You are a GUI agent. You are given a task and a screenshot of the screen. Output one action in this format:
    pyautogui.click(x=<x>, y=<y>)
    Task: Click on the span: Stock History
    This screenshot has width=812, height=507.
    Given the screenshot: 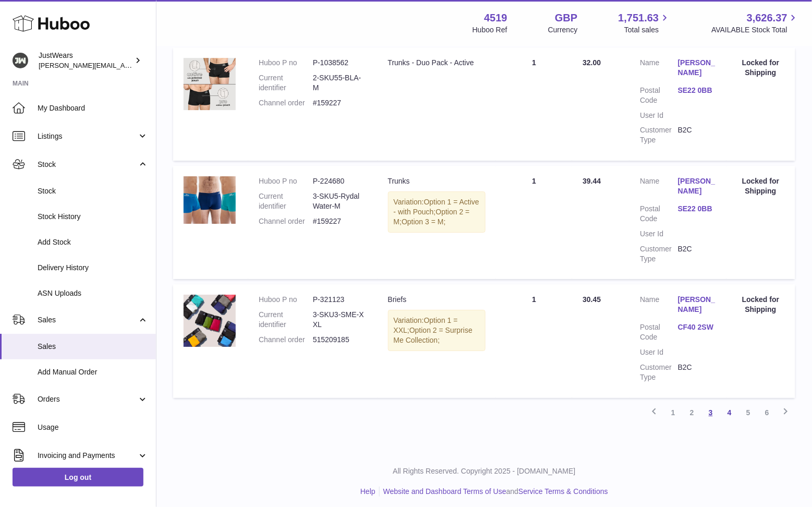 What is the action you would take?
    pyautogui.click(x=93, y=217)
    